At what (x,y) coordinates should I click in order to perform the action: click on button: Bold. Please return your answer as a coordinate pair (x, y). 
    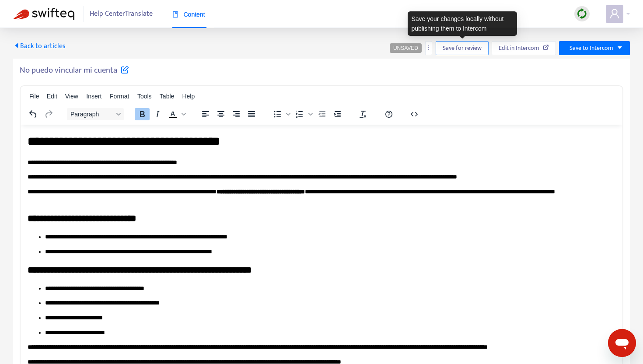
    Looking at the image, I should click on (142, 114).